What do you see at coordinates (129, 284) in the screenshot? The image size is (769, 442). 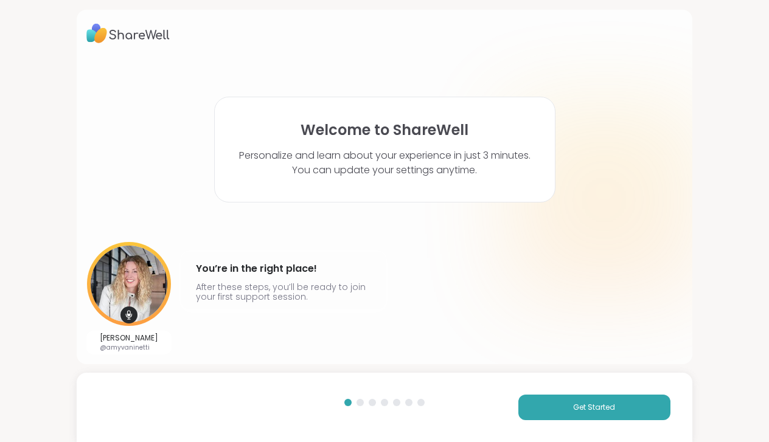 I see `img: User image` at bounding box center [129, 284].